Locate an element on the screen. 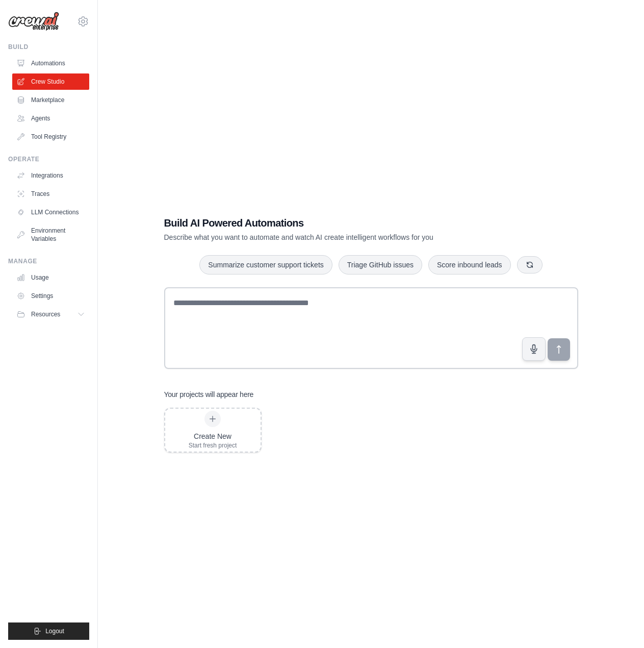 The image size is (644, 648). a: Tool Registry is located at coordinates (51, 137).